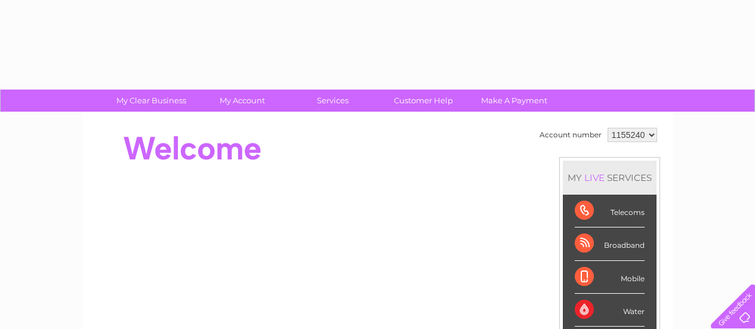 The height and width of the screenshot is (329, 755). I want to click on div: Mobile, so click(610, 277).